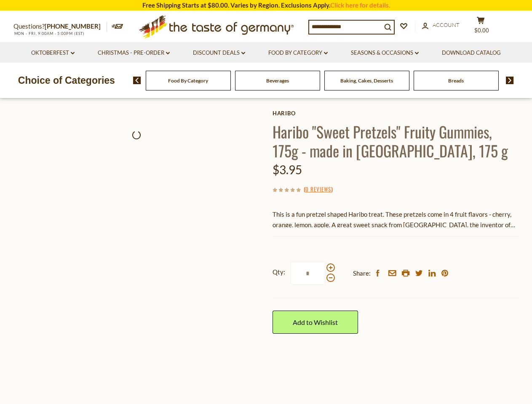  Describe the element at coordinates (510, 81) in the screenshot. I see `img: next arrow` at that location.